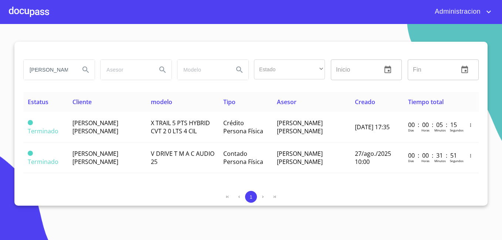  Describe the element at coordinates (287, 102) in the screenshot. I see `span: Asesor` at that location.